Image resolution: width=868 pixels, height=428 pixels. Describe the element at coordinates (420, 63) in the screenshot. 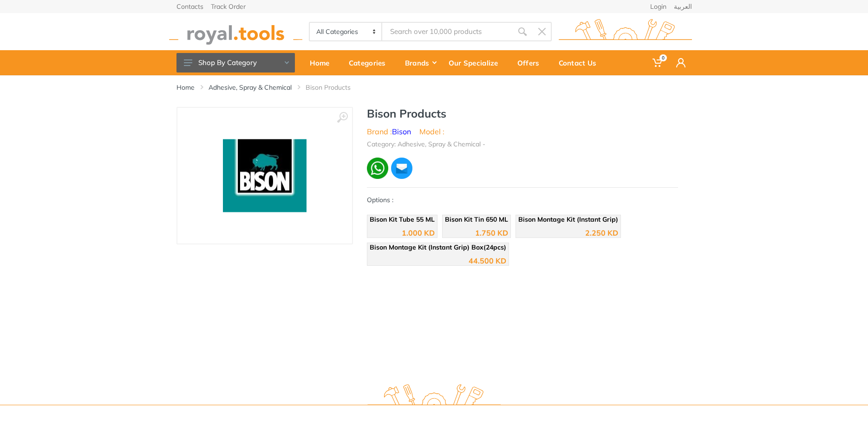

I see `div: Brands` at that location.